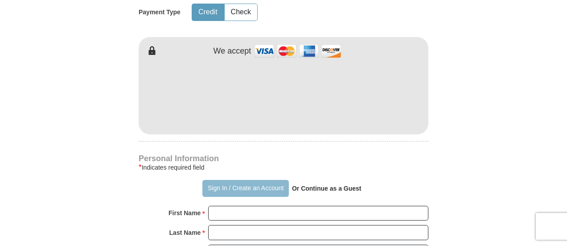  What do you see at coordinates (241, 12) in the screenshot?
I see `button: Check` at bounding box center [241, 12].